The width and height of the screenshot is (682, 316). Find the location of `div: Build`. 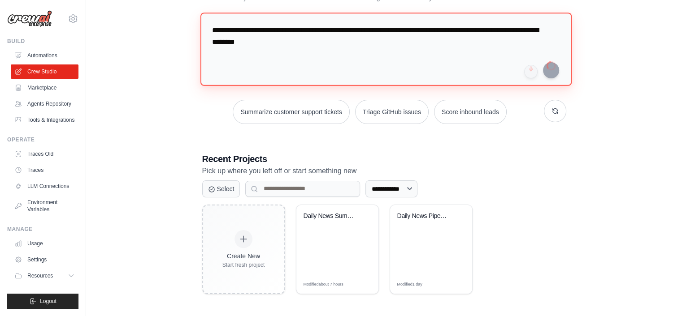

div: Build is located at coordinates (43, 41).